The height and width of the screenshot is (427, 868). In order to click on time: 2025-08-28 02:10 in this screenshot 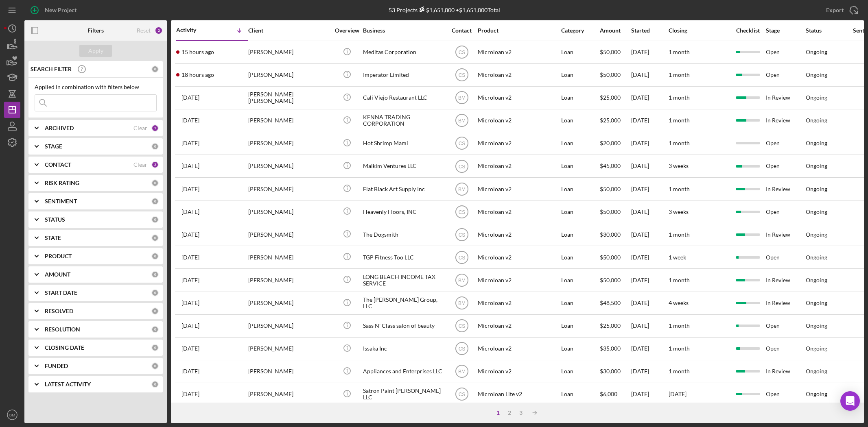, I will do `click(191, 212)`.